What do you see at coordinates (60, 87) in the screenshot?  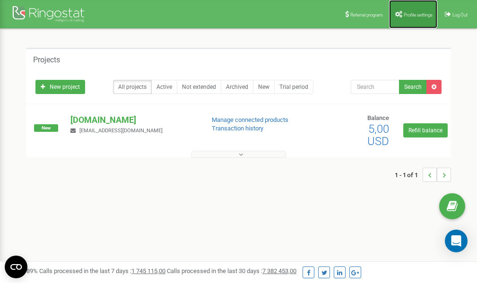 I see `a: New project` at bounding box center [60, 87].